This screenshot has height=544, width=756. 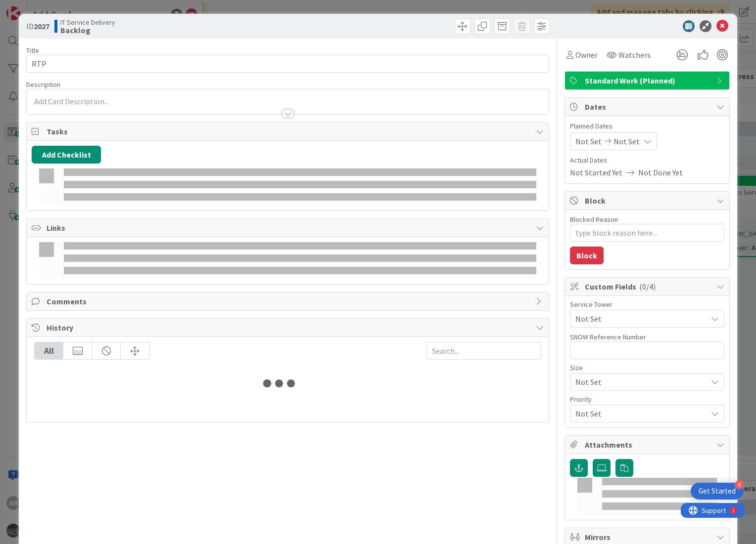 I want to click on b: Backlog, so click(x=88, y=30).